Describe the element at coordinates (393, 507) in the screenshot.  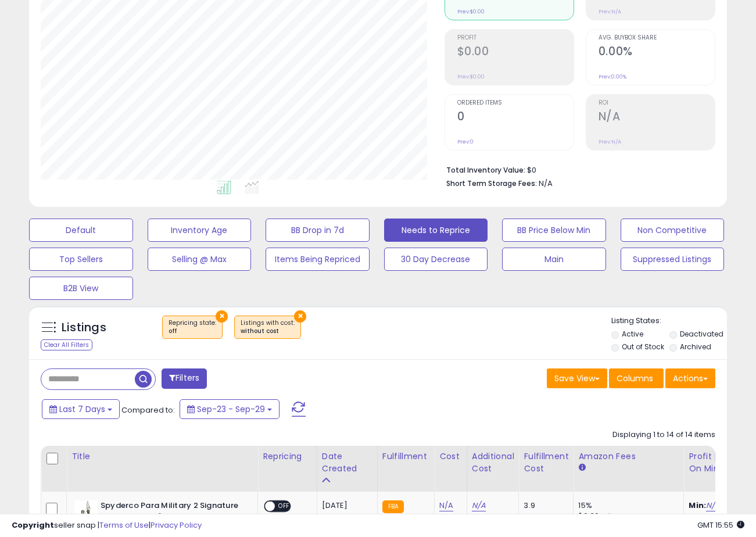
I see `small: FBA` at that location.